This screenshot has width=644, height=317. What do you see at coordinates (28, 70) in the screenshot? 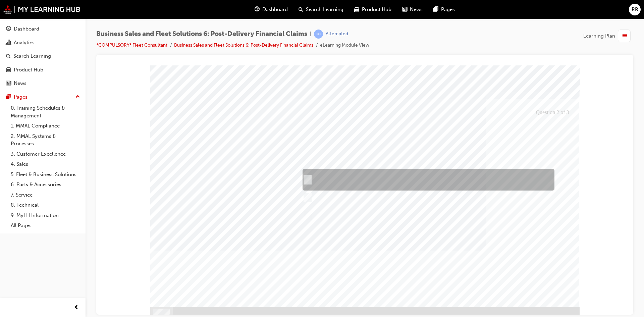
I see `div: Product Hub` at bounding box center [28, 70].